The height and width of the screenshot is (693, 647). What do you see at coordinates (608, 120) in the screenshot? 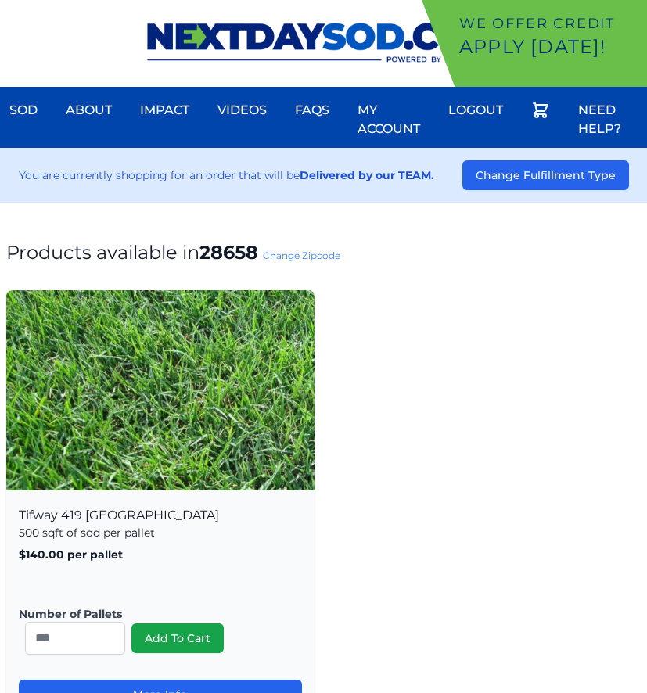
I see `a: Need Help?` at bounding box center [608, 120].